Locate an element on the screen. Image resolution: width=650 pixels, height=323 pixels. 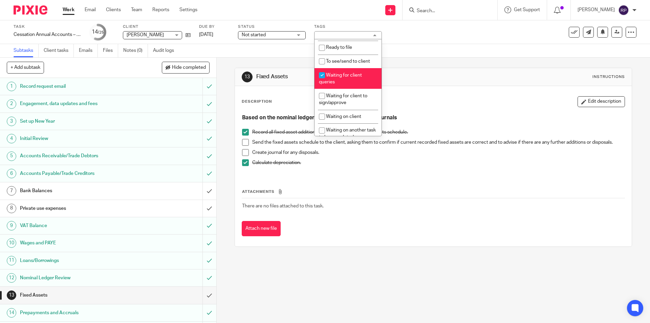
a: Reports is located at coordinates (161, 10).